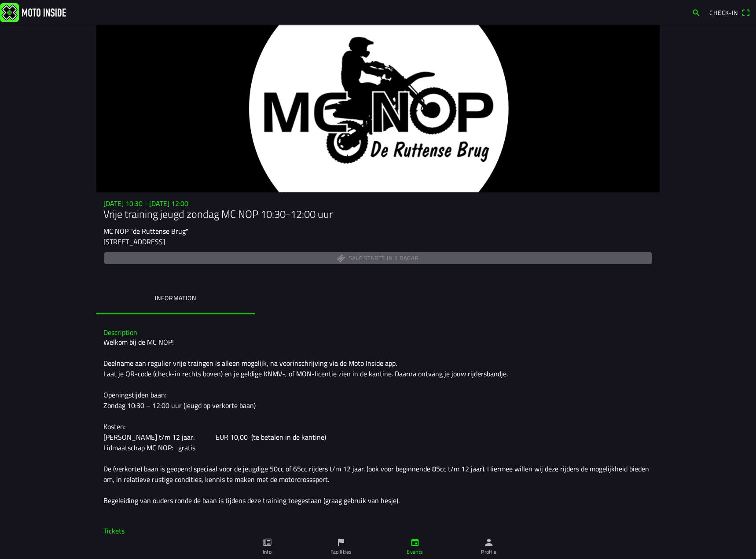  Describe the element at coordinates (268, 552) in the screenshot. I see `ion-label: Info` at that location.